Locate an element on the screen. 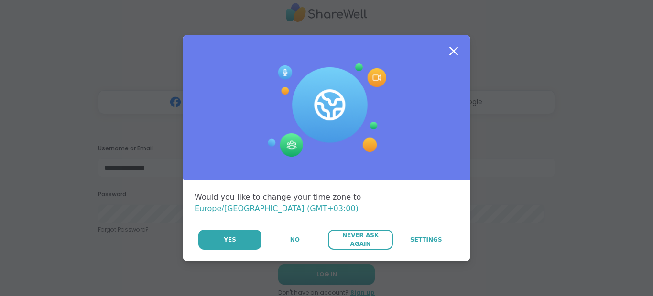 The width and height of the screenshot is (653, 296). button: No is located at coordinates (295, 240).